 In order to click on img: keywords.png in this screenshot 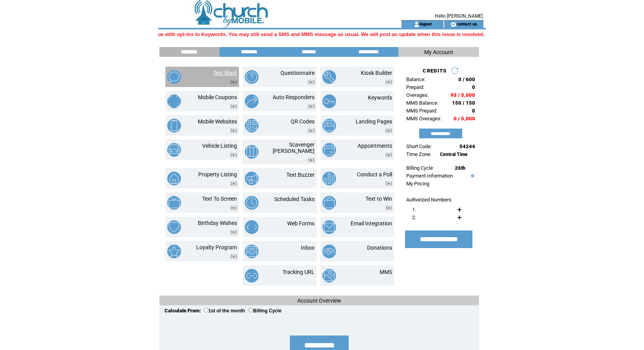, I will do `click(329, 101)`.